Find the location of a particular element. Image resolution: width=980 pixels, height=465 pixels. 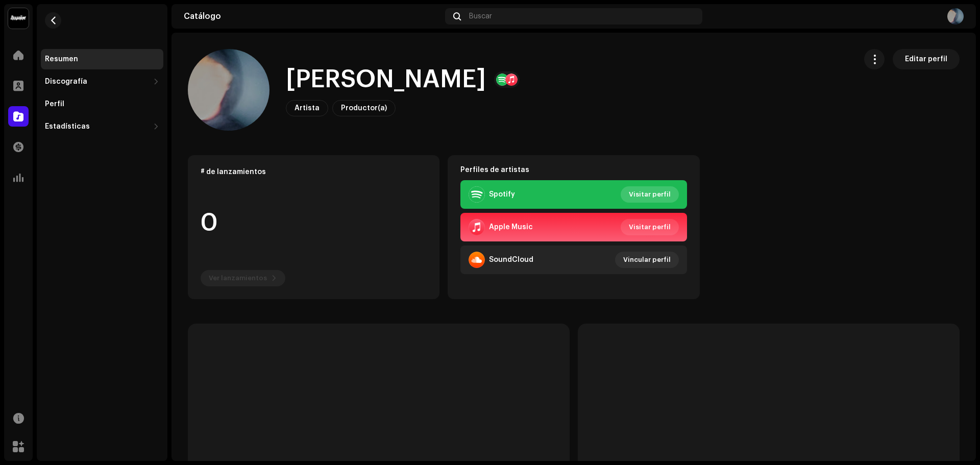

strong: Perfiles de artistas is located at coordinates (495, 170).